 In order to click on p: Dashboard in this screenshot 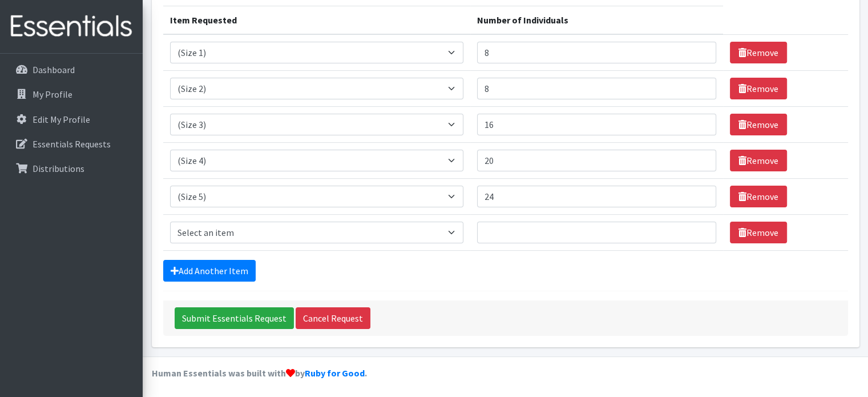, I will do `click(54, 70)`.